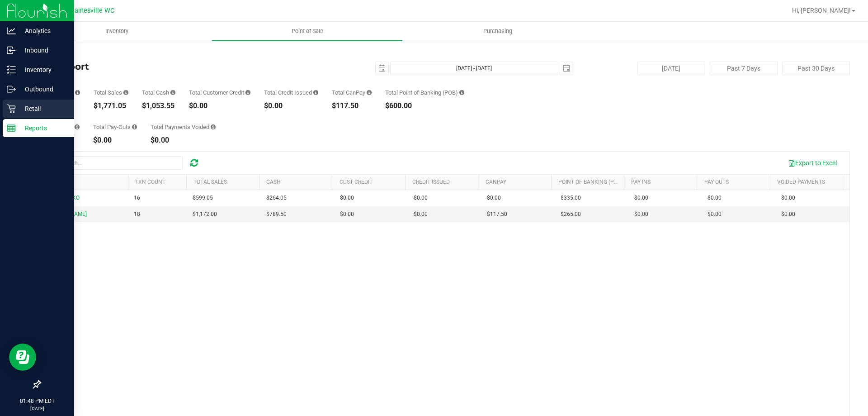  I want to click on p: Inbound, so click(43, 50).